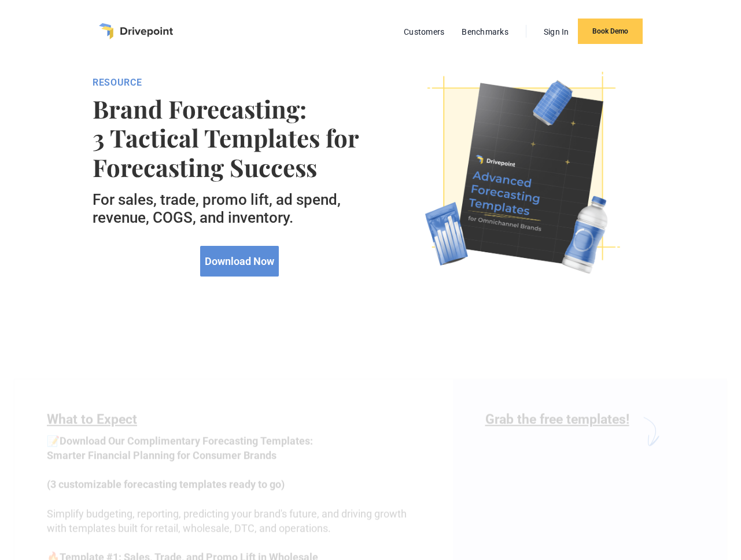 Image resolution: width=741 pixels, height=560 pixels. Describe the element at coordinates (239, 261) in the screenshot. I see `a: Download Now` at that location.